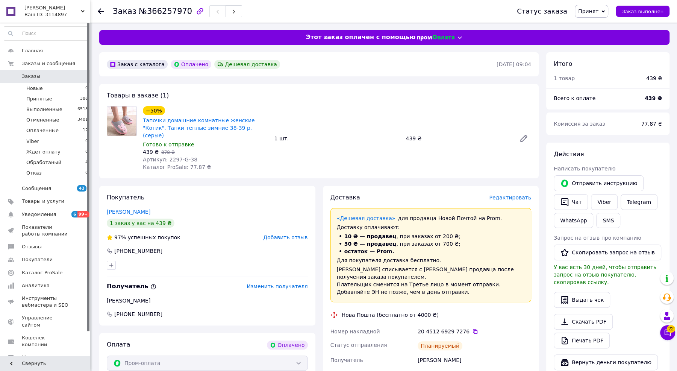 This screenshot has height=371, width=677. I want to click on div: Статус заказа, so click(542, 11).